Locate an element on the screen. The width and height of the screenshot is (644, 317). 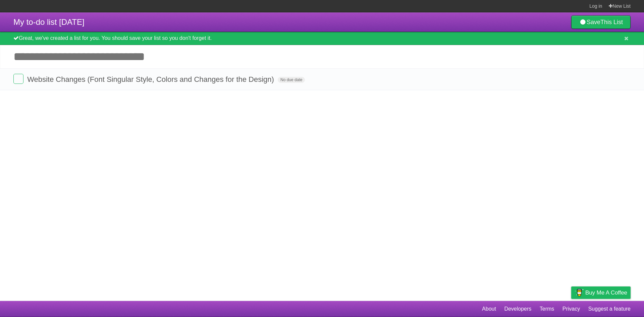
label: Done is located at coordinates (18, 79).